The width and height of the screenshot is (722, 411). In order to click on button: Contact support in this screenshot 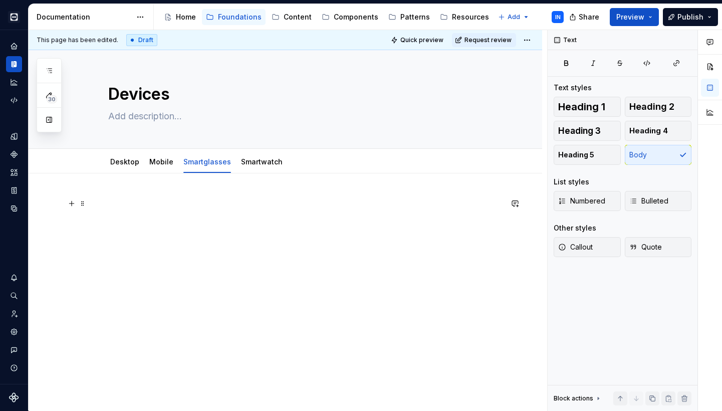, I will do `click(14, 350)`.